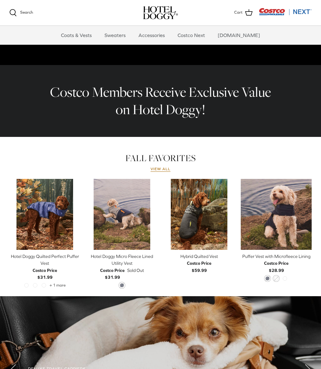  What do you see at coordinates (21, 13) in the screenshot?
I see `a: Search` at bounding box center [21, 13].